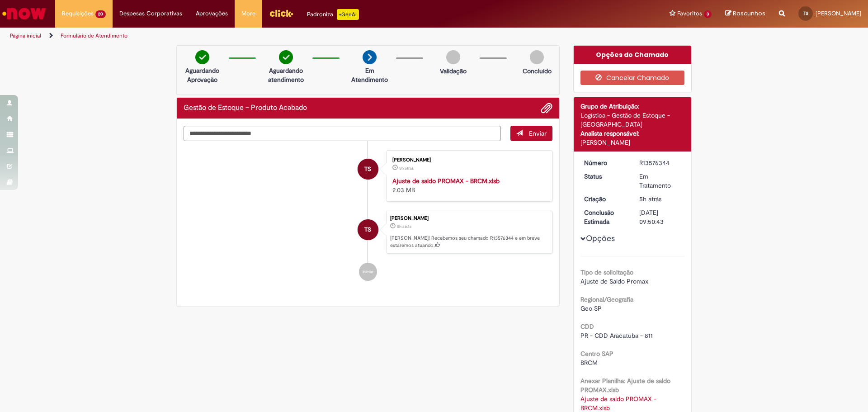 The height and width of the screenshot is (412, 868). Describe the element at coordinates (605, 163) in the screenshot. I see `dt: Número` at that location.